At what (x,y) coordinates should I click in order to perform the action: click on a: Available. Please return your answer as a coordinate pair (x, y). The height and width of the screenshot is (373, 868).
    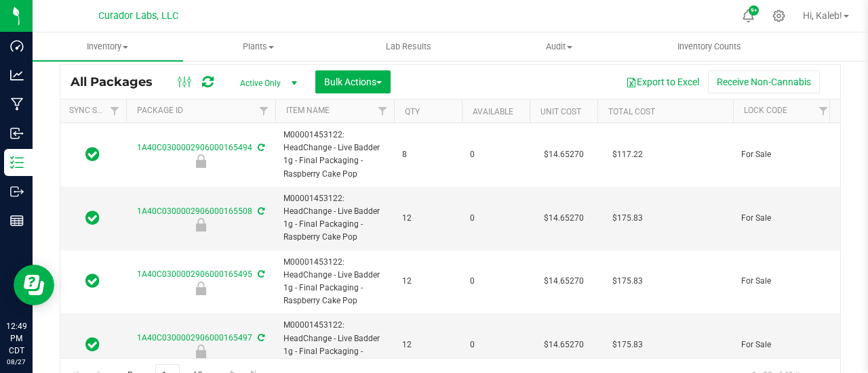
    Looking at the image, I should click on (493, 111).